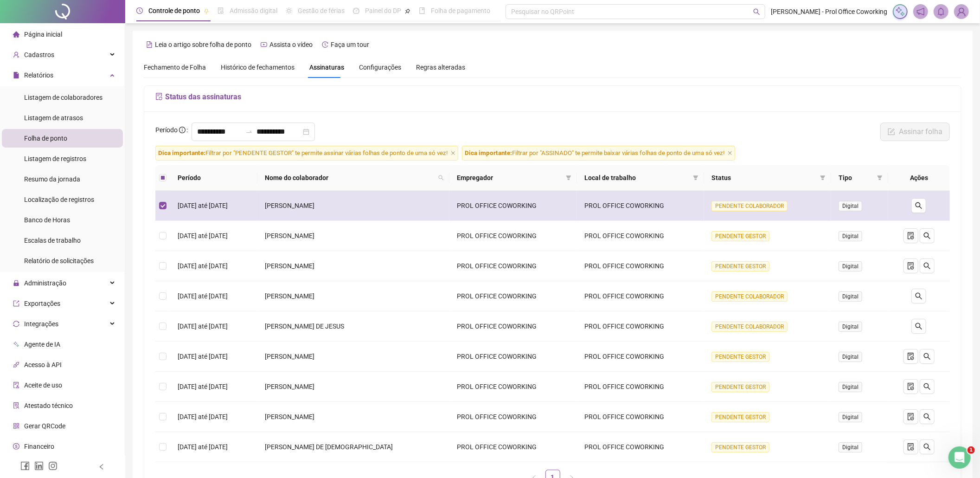 The height and width of the screenshot is (478, 980). Describe the element at coordinates (941, 11) in the screenshot. I see `span: bell` at that location.